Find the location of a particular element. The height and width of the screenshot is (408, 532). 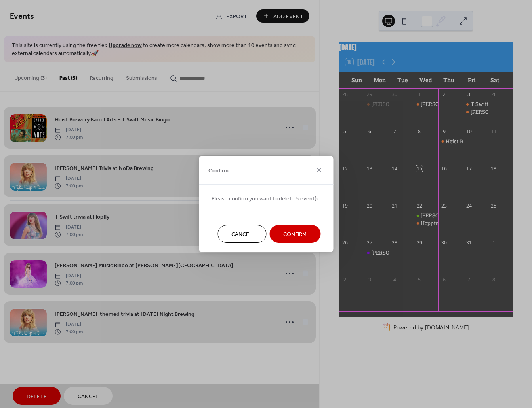

span: Cancel is located at coordinates (242, 234).